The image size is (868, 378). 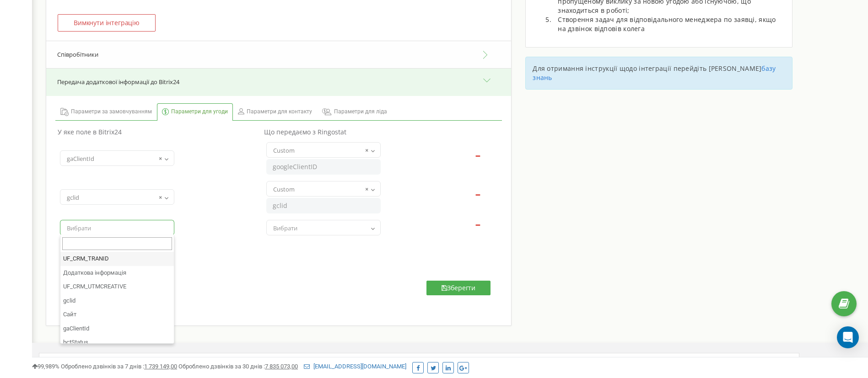 What do you see at coordinates (161, 366) in the screenshot?
I see `u: 1 739 149,00` at bounding box center [161, 366].